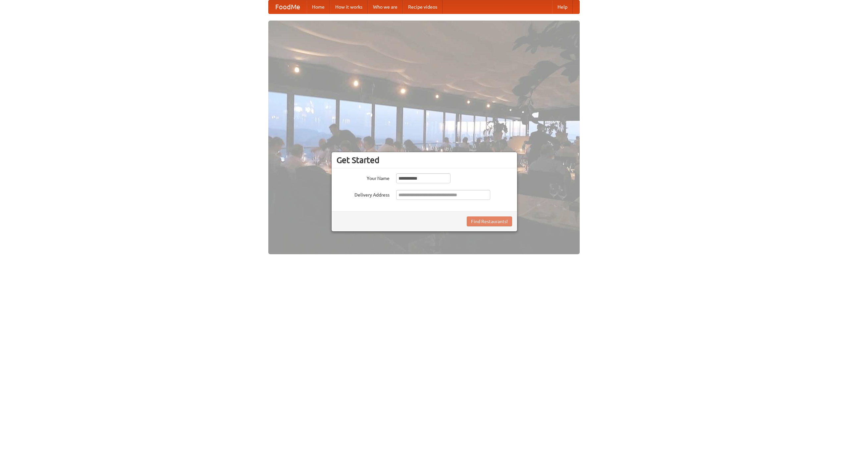 This screenshot has width=848, height=469. What do you see at coordinates (424, 160) in the screenshot?
I see `h3: Get Started` at bounding box center [424, 160].